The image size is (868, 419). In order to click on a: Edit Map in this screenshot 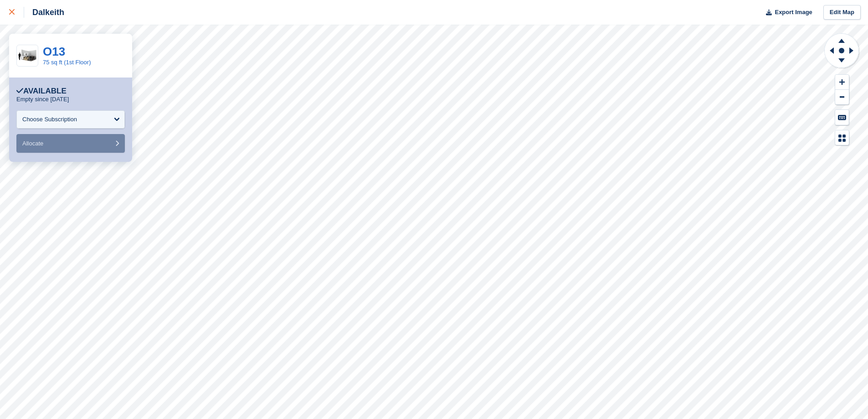, I will do `click(843, 13)`.